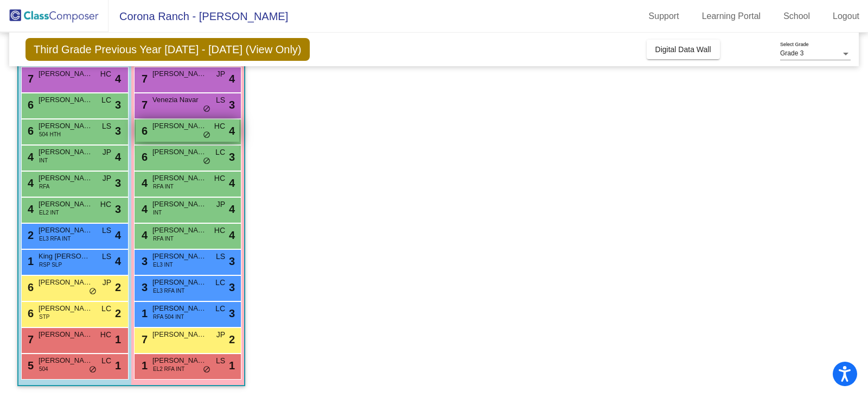 This screenshot has height=397, width=868. Describe the element at coordinates (180, 100) in the screenshot. I see `span: Venezia Navar` at that location.